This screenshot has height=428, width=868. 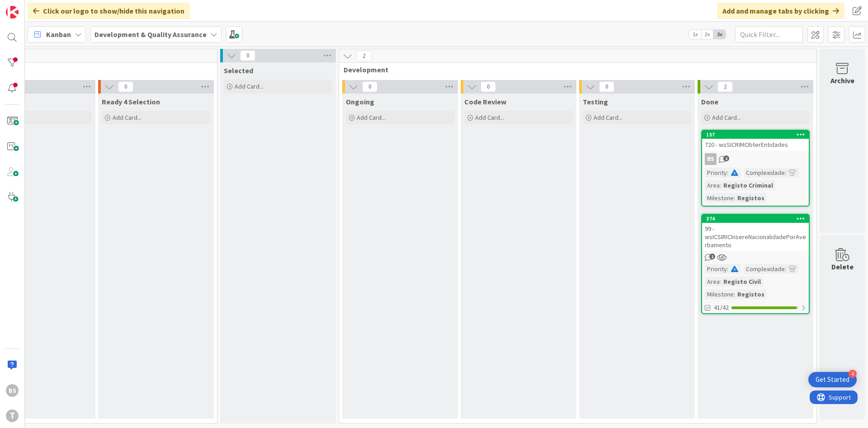 I want to click on div: Click our logo to show/hide this navigation, so click(x=109, y=11).